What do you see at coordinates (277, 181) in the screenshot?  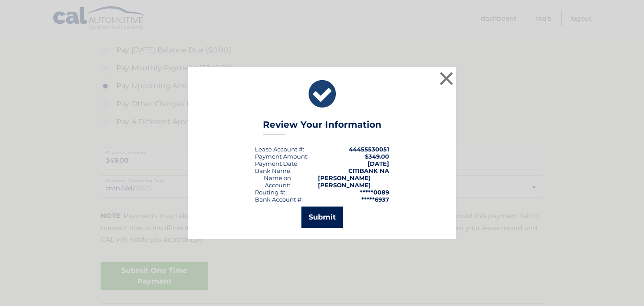 I see `div: Name on Account:` at bounding box center [277, 181].